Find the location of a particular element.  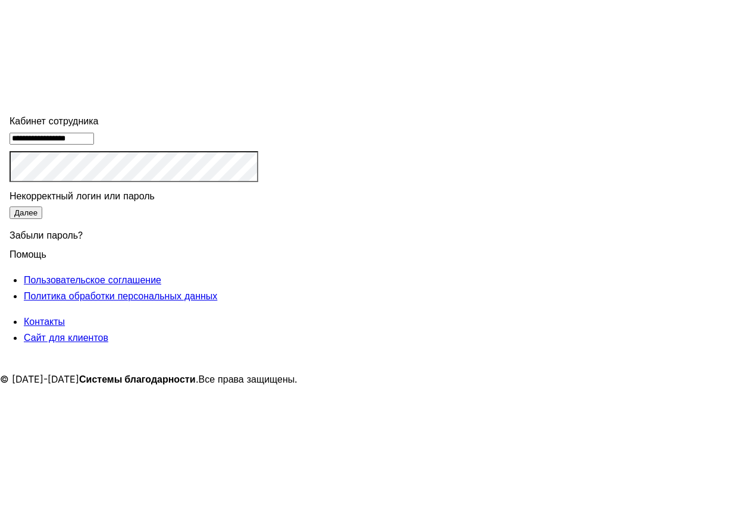

a: Политика обработки персональных данных is located at coordinates (120, 296).